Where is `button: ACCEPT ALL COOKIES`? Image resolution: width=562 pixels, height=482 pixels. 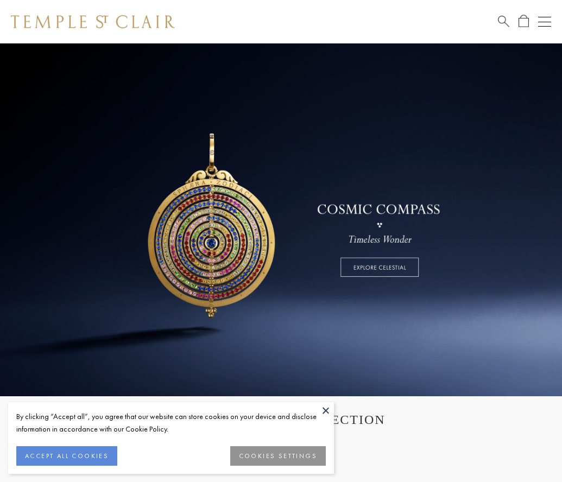 button: ACCEPT ALL COOKIES is located at coordinates (67, 456).